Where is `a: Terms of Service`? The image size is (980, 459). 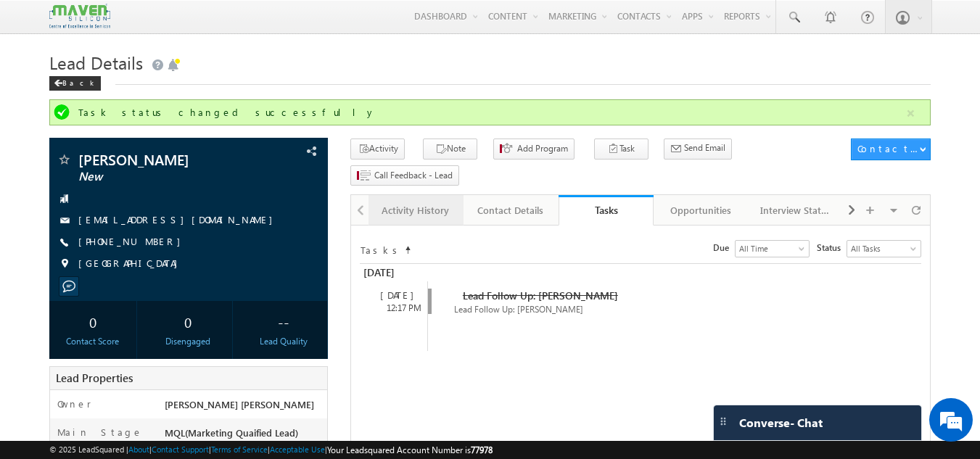
a: Terms of Service is located at coordinates (239, 448).